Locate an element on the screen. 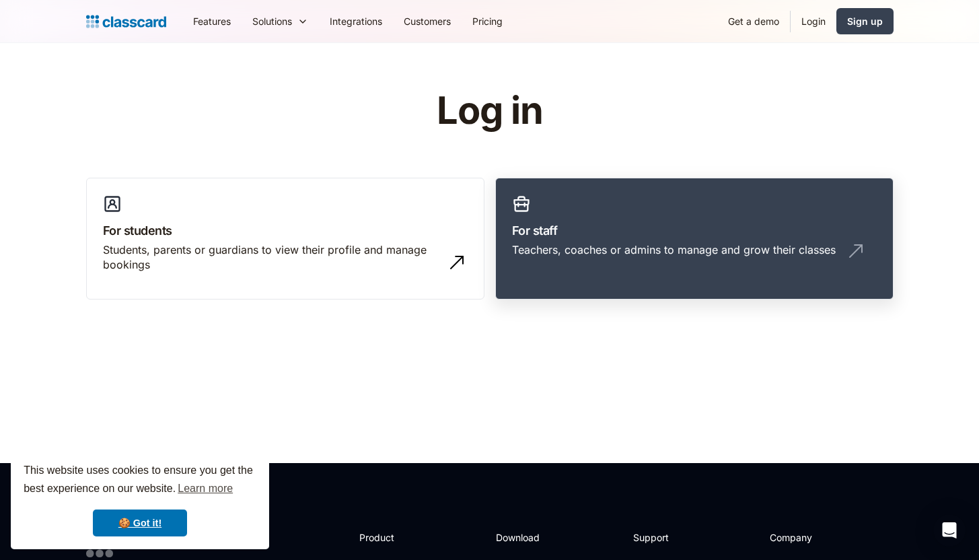 This screenshot has height=560, width=979. h2: Company is located at coordinates (814, 537).